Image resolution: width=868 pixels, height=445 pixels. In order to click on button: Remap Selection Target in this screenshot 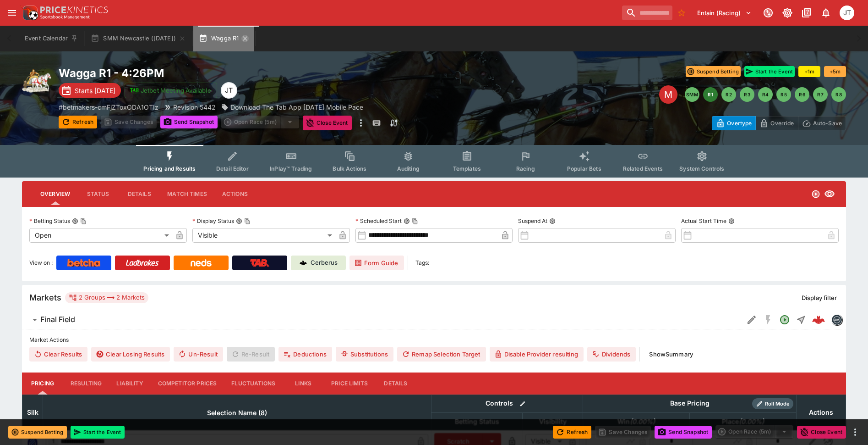, I will do `click(442, 354)`.